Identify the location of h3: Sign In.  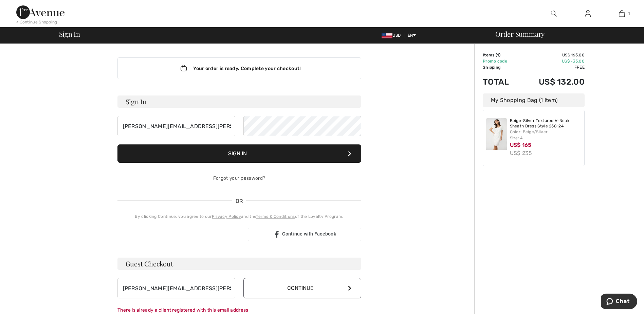
(239, 102).